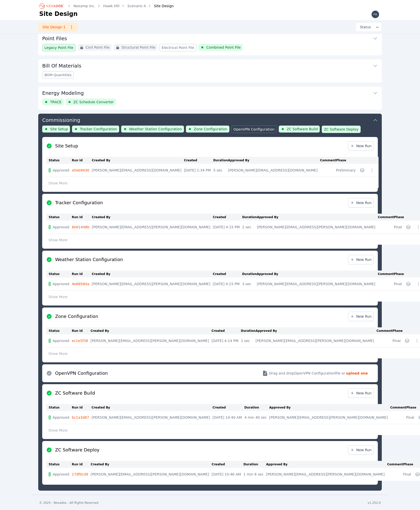 The height and width of the screenshot is (510, 420). What do you see at coordinates (248, 227) in the screenshot?
I see `div: 2 sec` at bounding box center [248, 227].